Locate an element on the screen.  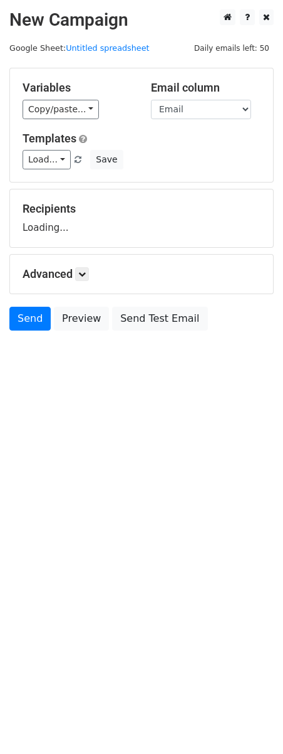
a: Send Test Email is located at coordinates (160, 319).